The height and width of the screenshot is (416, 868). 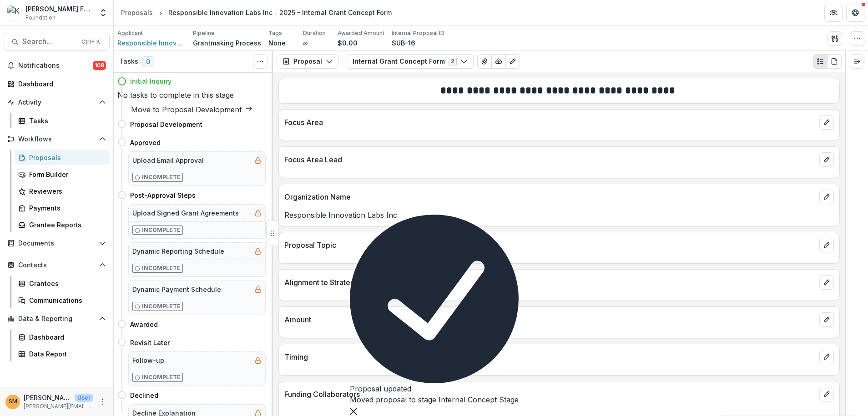 What do you see at coordinates (65, 300) in the screenshot?
I see `div: Communications` at bounding box center [65, 300].